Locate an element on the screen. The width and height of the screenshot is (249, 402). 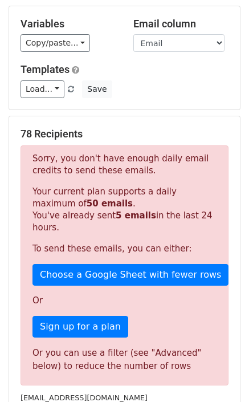
a: Templates is located at coordinates (45, 69).